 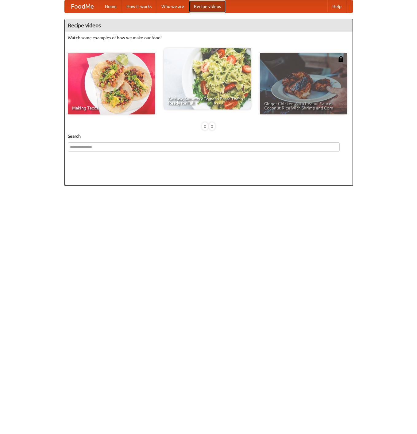 I want to click on h4: Recipe videos, so click(x=209, y=25).